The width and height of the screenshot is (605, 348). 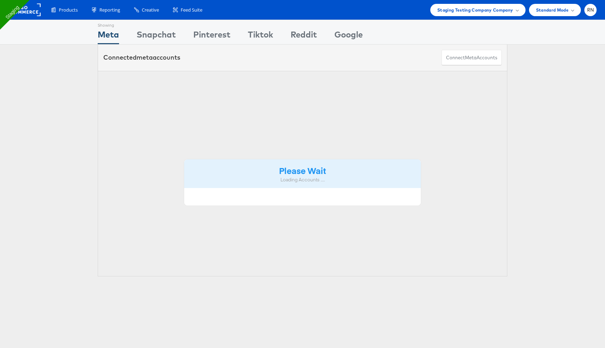 What do you see at coordinates (212, 36) in the screenshot?
I see `div: Pinterest` at bounding box center [212, 36].